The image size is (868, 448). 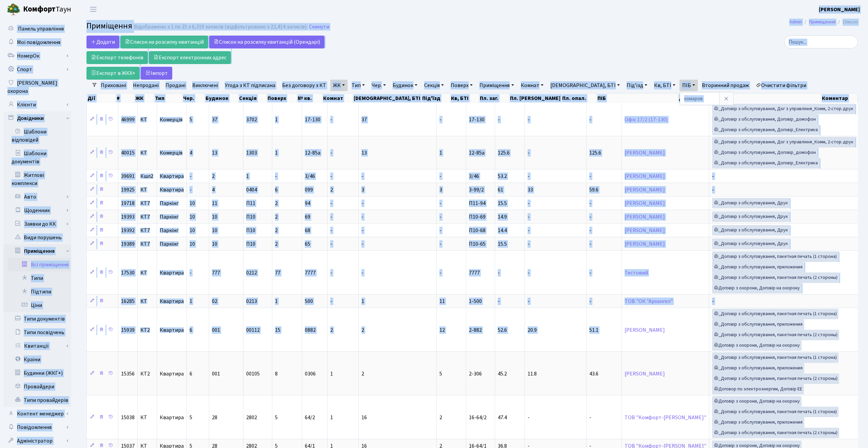 I want to click on span: Приміщення, so click(x=109, y=26).